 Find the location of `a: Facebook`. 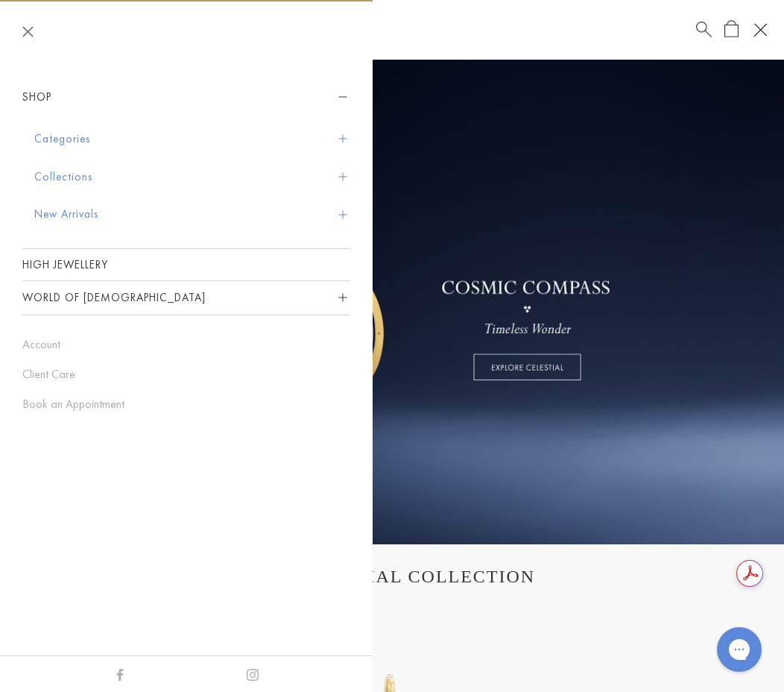

a: Facebook is located at coordinates (120, 673).